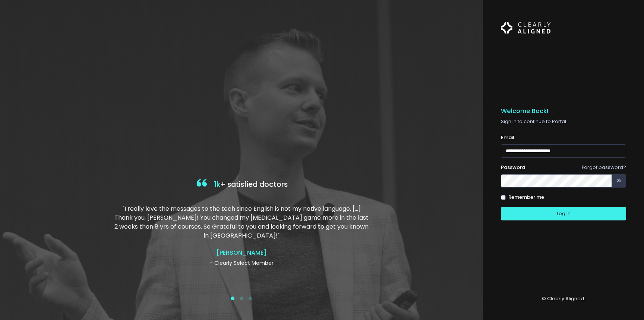  I want to click on label: Password, so click(513, 168).